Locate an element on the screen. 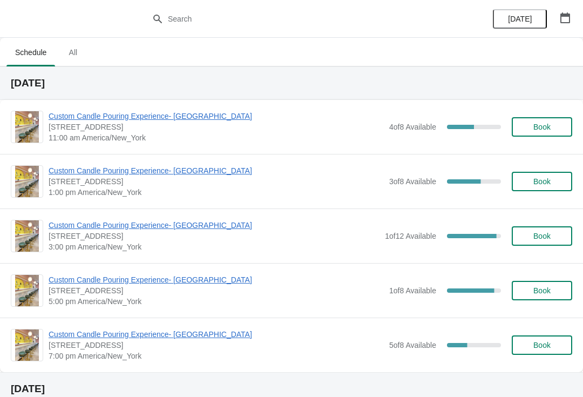  span: Schedule is located at coordinates (31, 52).